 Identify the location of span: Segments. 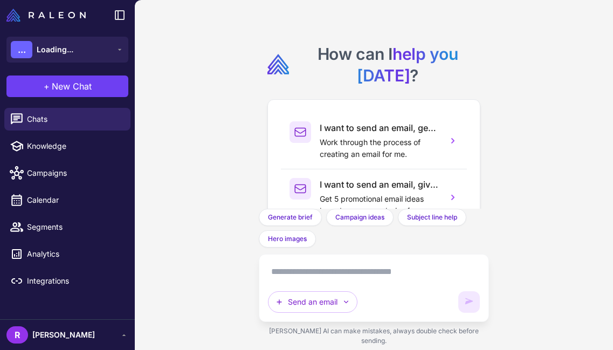
(74, 227).